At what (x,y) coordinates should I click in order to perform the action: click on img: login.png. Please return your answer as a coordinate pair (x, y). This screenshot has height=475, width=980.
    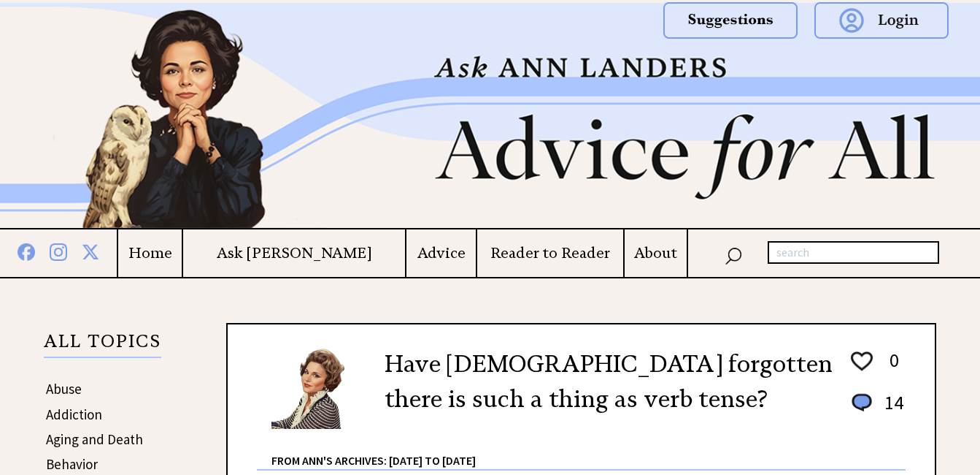
    Looking at the image, I should click on (882, 20).